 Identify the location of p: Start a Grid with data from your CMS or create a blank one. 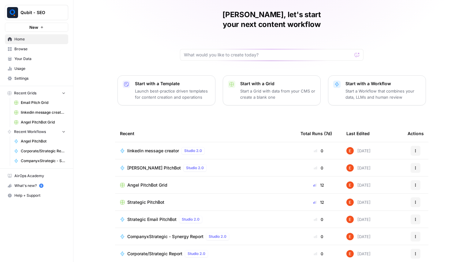
(278, 94).